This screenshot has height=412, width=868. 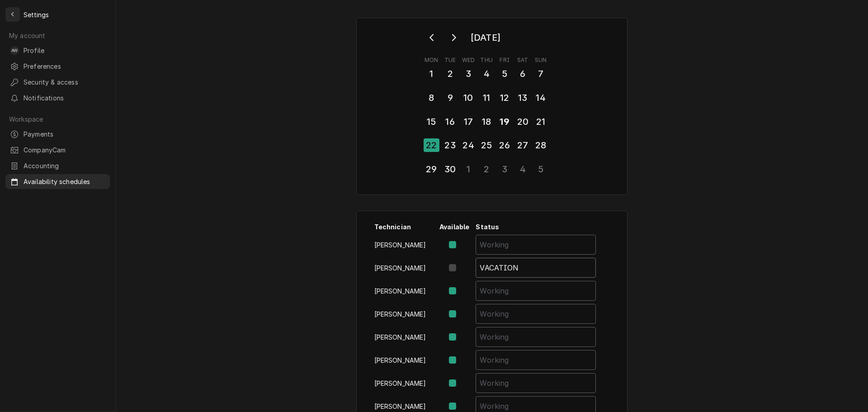 What do you see at coordinates (505, 59) in the screenshot?
I see `th: Friday` at bounding box center [505, 59].